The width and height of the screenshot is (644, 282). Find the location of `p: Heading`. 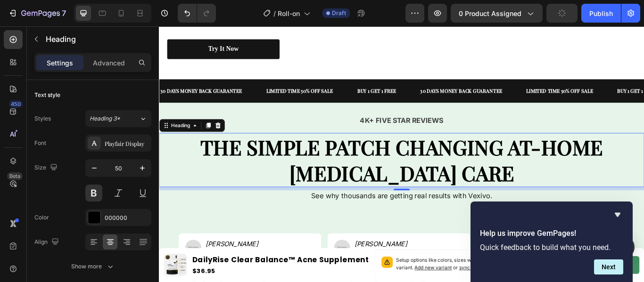

p: Heading is located at coordinates (97, 39).